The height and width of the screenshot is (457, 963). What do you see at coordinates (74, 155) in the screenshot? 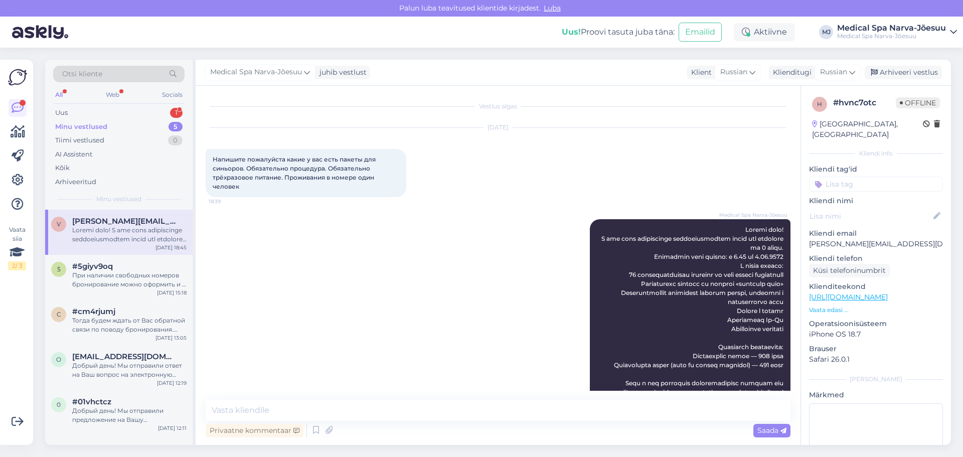
I see `div: AI Assistent` at bounding box center [74, 155].